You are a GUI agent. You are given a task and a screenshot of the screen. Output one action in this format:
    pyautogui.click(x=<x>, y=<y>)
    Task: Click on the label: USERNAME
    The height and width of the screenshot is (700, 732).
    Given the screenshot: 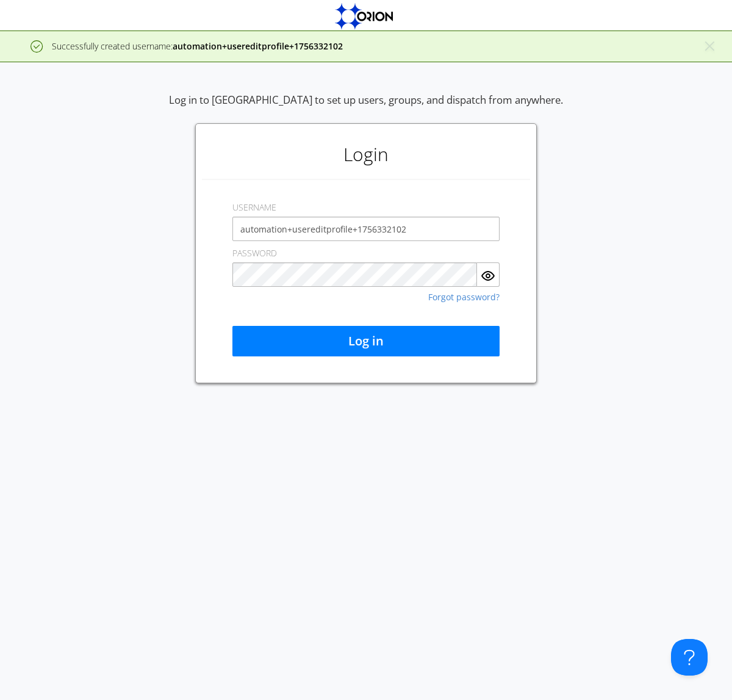 What is the action you would take?
    pyautogui.click(x=254, y=207)
    